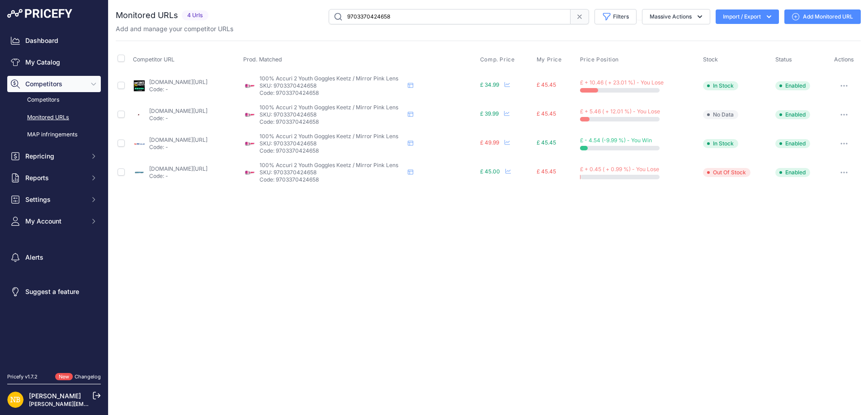 Image resolution: width=868 pixels, height=415 pixels. What do you see at coordinates (55, 84) in the screenshot?
I see `span: Competitors` at bounding box center [55, 84].